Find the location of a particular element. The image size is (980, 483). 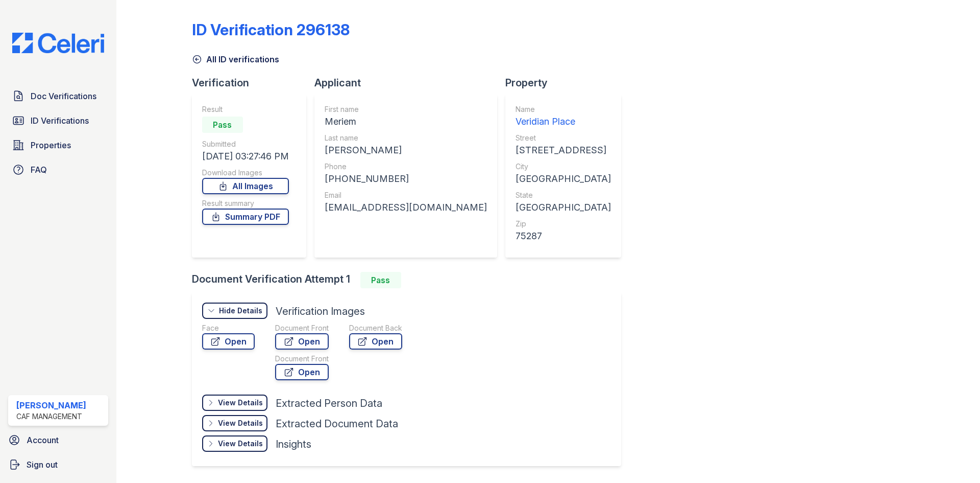

div: Zip is located at coordinates (563, 223).